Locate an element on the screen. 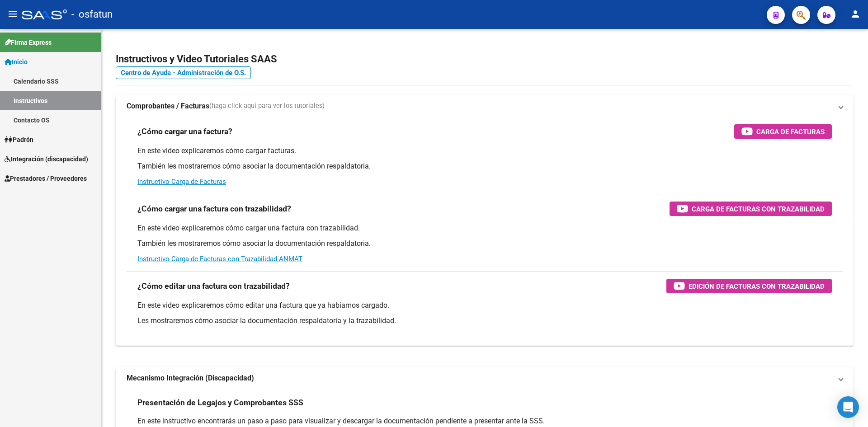 The image size is (868, 427). span: - osfatun is located at coordinates (92, 14).